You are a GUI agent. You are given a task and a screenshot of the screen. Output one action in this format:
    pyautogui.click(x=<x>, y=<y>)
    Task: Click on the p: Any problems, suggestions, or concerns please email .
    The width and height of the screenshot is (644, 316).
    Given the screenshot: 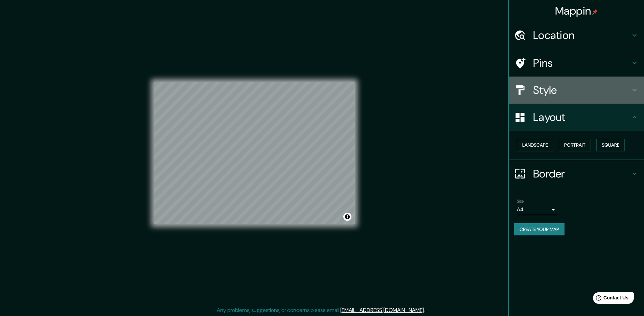 What is the action you would take?
    pyautogui.click(x=321, y=310)
    